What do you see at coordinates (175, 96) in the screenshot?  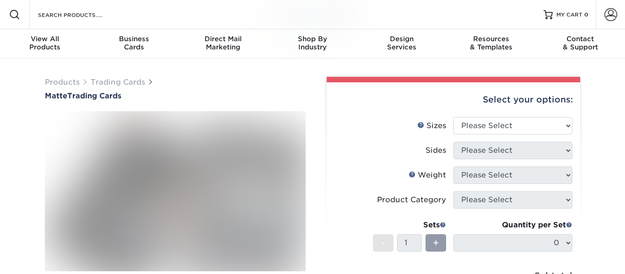 I see `a: MatteTrading Cards` at bounding box center [175, 96].